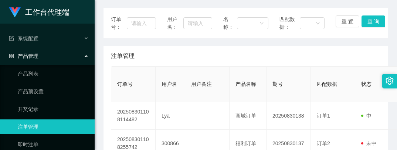 The height and width of the screenshot is (150, 397). Describe the element at coordinates (289, 23) in the screenshot. I see `span: 匹配数据：` at that location.